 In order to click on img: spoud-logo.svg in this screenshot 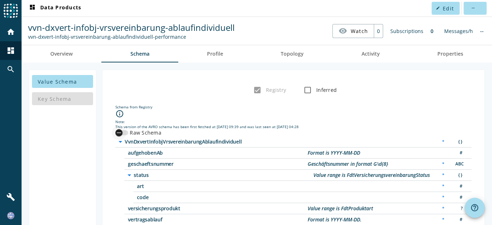, I will do `click(11, 11)`.